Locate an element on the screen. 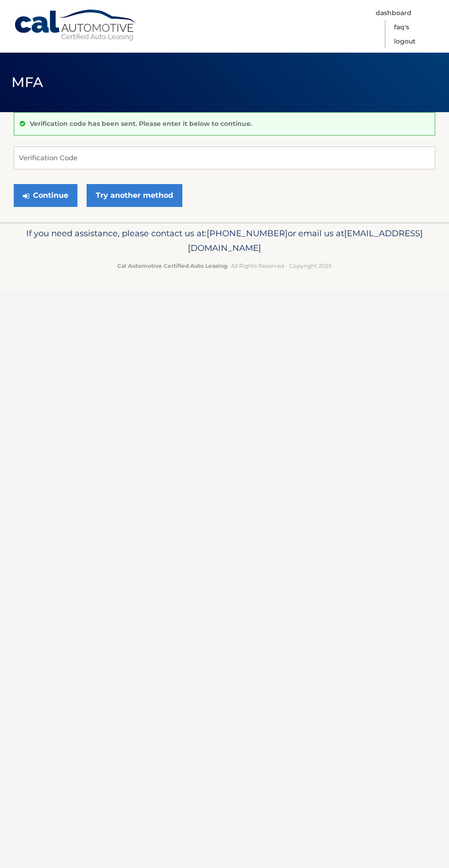  span: MFA is located at coordinates (27, 82).